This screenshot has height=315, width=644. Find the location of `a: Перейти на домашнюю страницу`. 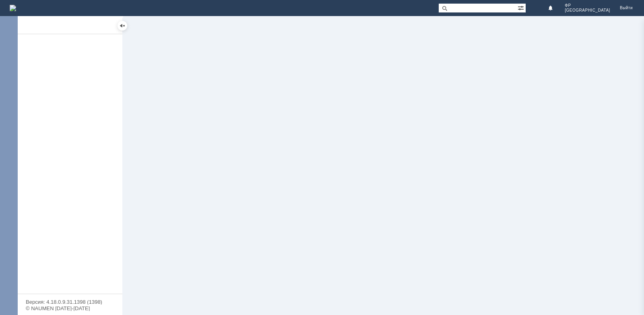

a: Перейти на домашнюю страницу is located at coordinates (13, 8).